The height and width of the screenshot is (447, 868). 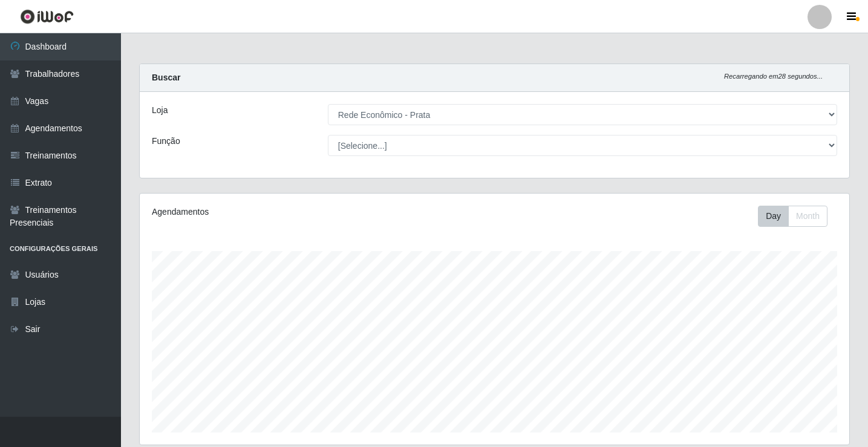 I want to click on button: Month, so click(x=808, y=216).